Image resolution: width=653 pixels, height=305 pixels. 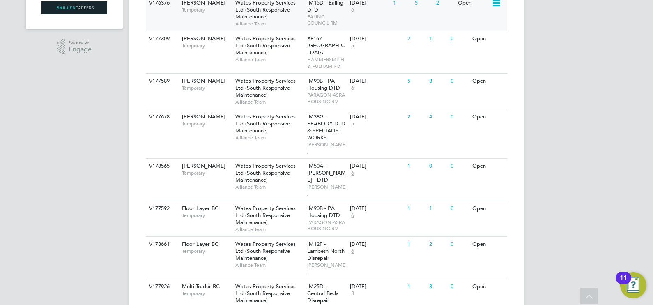 I want to click on div: 5, so click(x=416, y=81).